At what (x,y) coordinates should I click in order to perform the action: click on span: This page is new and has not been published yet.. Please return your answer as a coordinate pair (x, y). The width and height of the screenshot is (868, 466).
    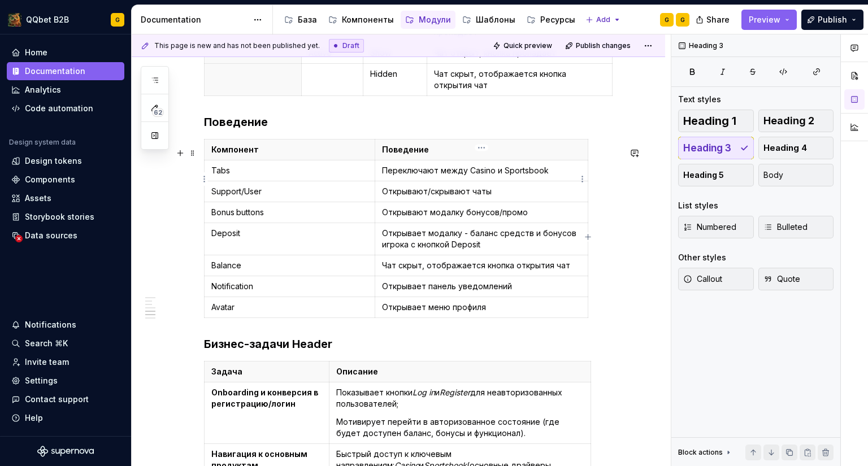
    Looking at the image, I should click on (237, 46).